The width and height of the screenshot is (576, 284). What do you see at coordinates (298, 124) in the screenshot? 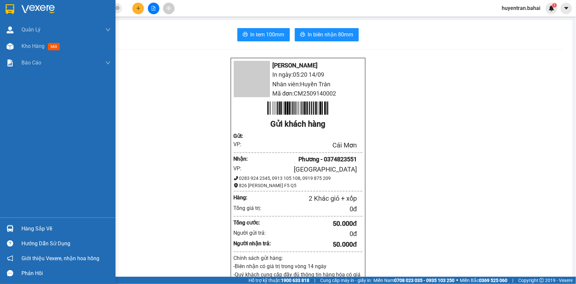
I see `div: Gửi khách hàng` at bounding box center [298, 124].